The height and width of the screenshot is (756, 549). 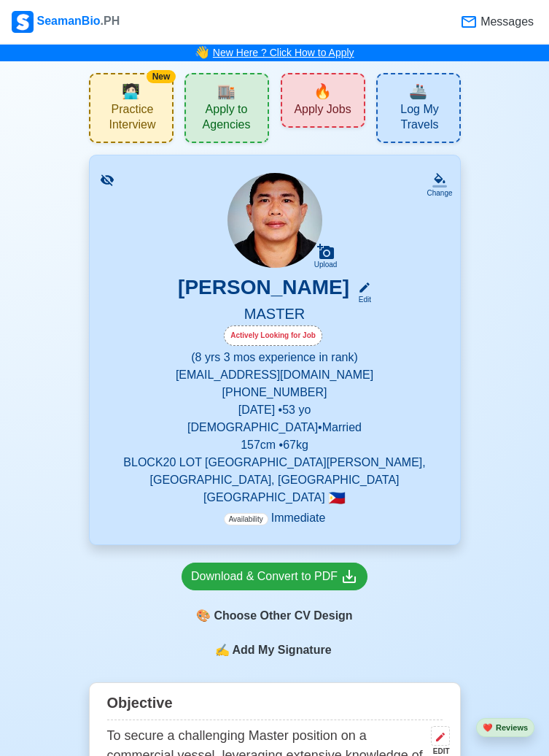 I want to click on div: Edit, so click(x=362, y=300).